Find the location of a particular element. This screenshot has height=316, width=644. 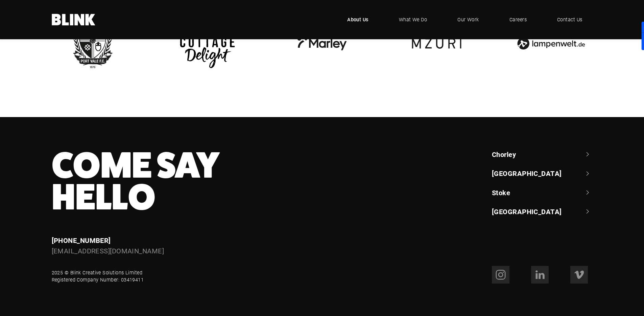

span: About Us is located at coordinates (357, 19).